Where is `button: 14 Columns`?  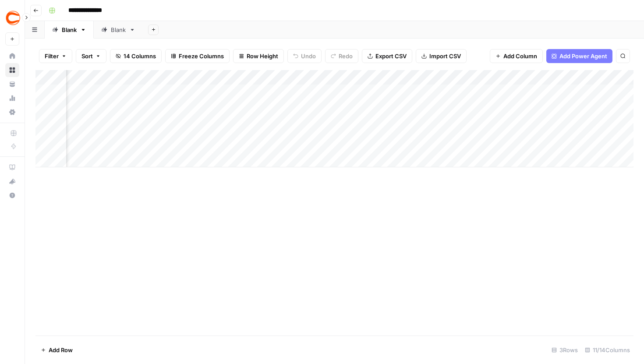
button: 14 Columns is located at coordinates (136, 56).